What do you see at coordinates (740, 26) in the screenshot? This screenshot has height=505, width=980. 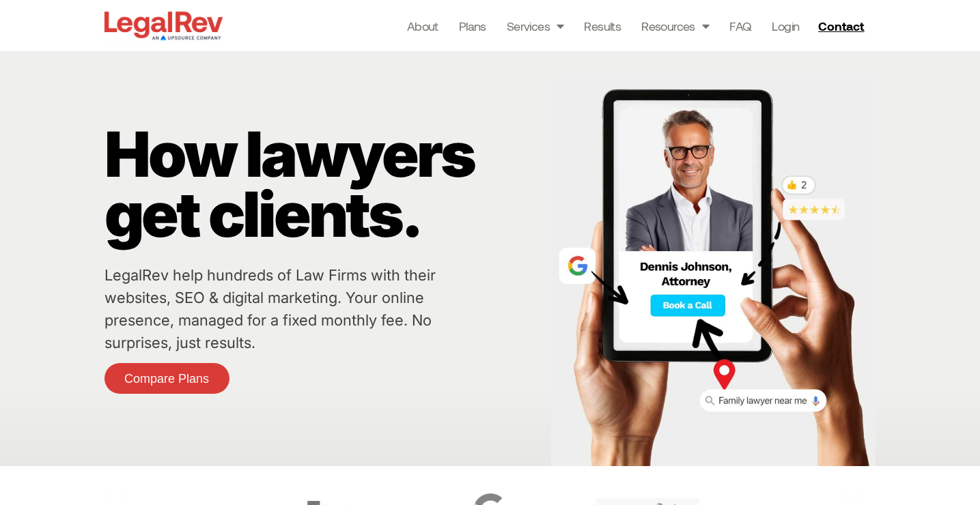 I see `a: FAQ` at bounding box center [740, 26].